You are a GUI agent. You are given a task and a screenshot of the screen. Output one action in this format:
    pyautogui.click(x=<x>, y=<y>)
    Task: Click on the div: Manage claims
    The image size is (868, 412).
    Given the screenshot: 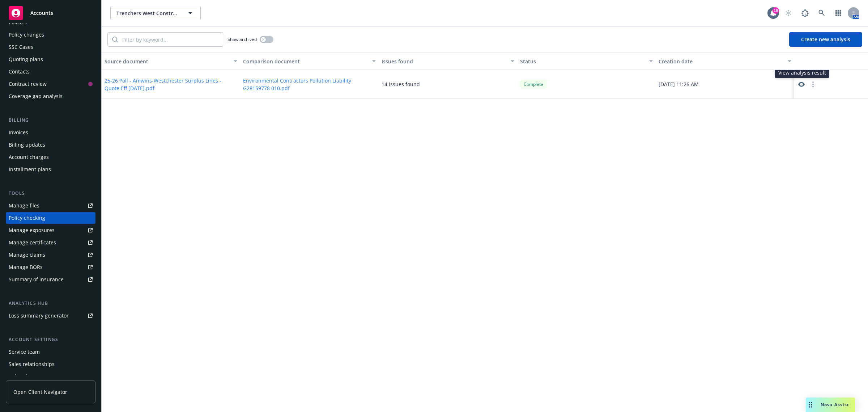 What is the action you would take?
    pyautogui.click(x=27, y=255)
    